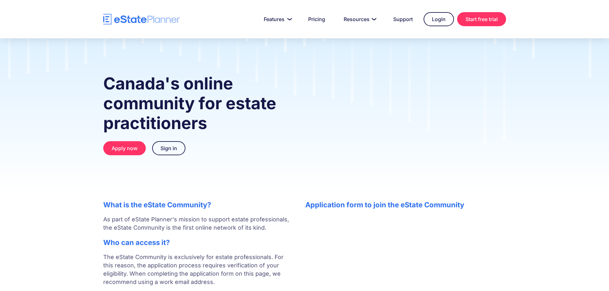  Describe the element at coordinates (198, 243) in the screenshot. I see `h2: Who can access it?` at that location.